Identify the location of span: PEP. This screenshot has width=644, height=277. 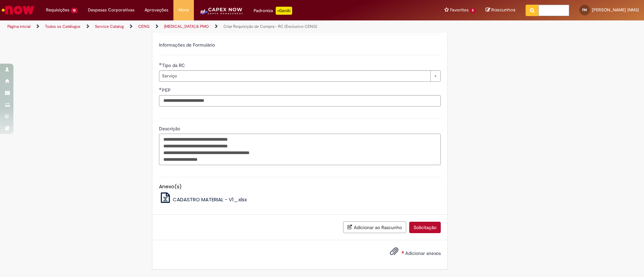
(167, 90).